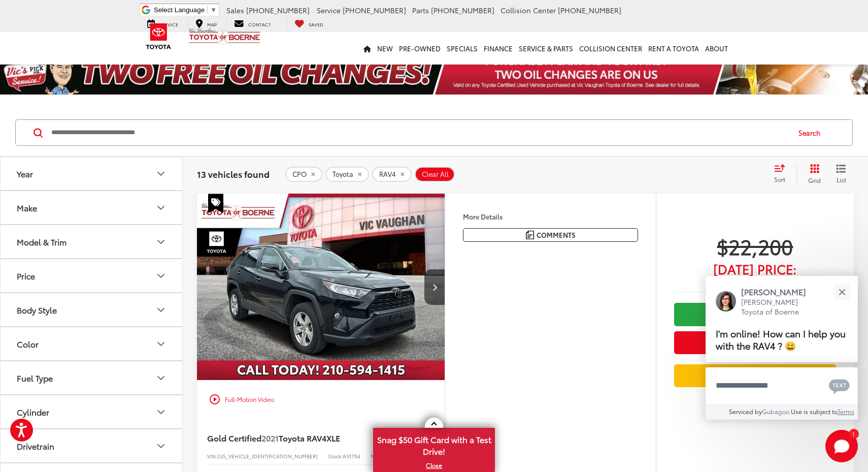  Describe the element at coordinates (92, 445) in the screenshot. I see `button: DrivetrainDrivetrain` at that location.